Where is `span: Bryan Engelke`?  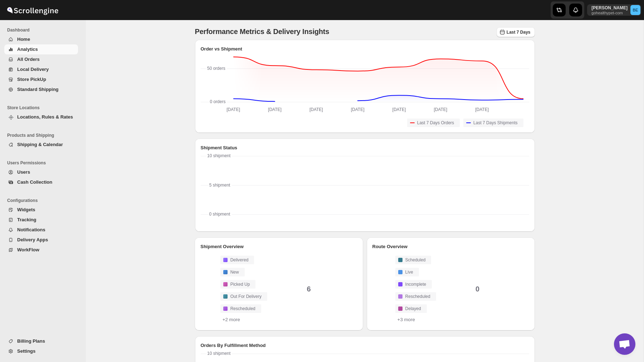
span: Bryan Engelke is located at coordinates (635, 10).